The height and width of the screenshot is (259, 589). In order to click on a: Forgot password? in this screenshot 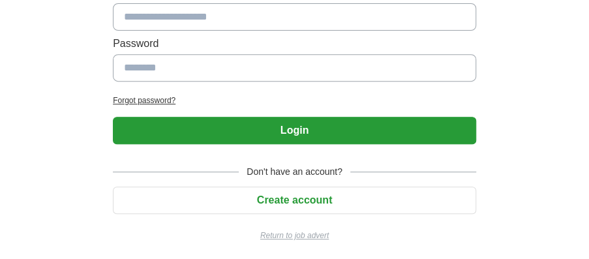, I will do `click(294, 100)`.